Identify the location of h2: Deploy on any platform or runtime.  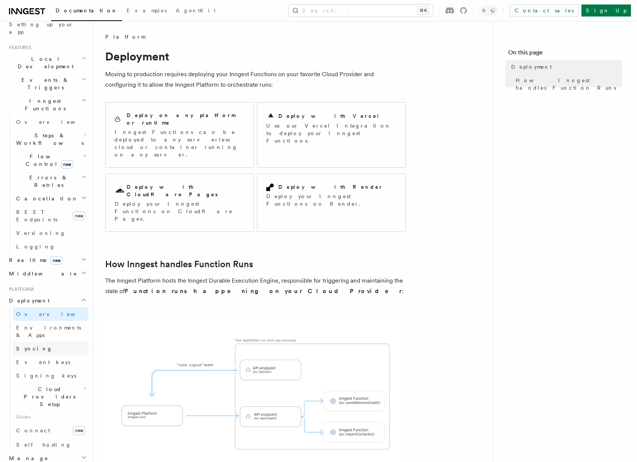
(185, 119).